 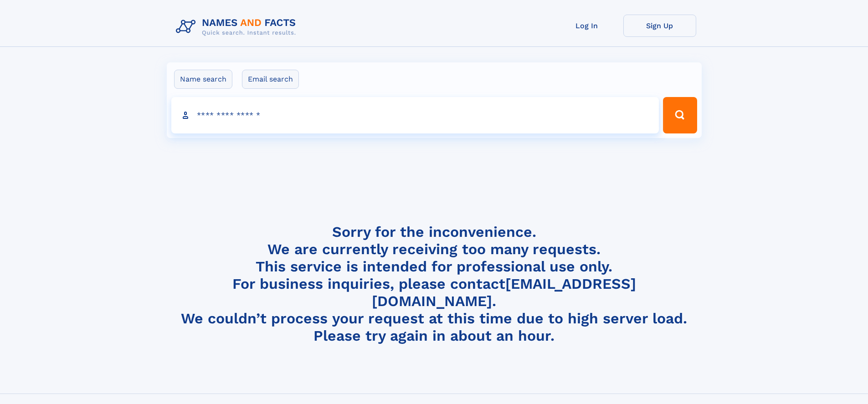 I want to click on button: Search Button, so click(x=680, y=115).